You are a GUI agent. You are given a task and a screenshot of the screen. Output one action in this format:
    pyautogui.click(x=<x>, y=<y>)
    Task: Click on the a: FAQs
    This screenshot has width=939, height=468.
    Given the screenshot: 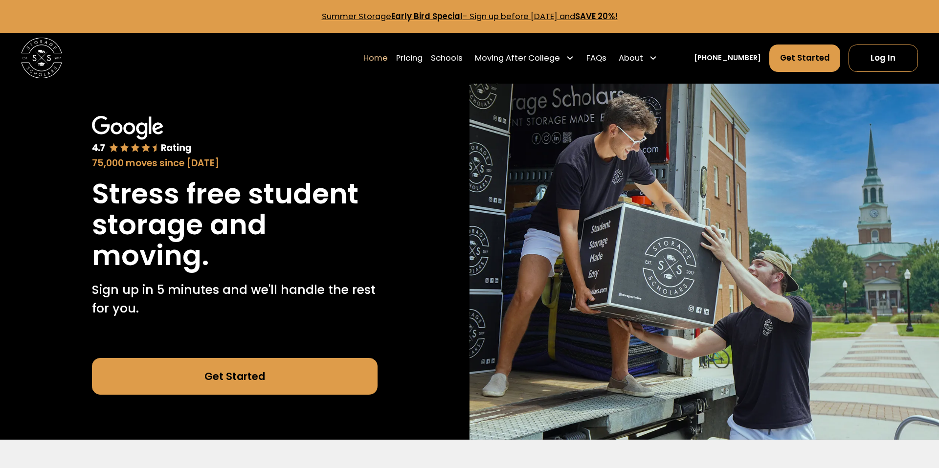 What is the action you would take?
    pyautogui.click(x=596, y=58)
    